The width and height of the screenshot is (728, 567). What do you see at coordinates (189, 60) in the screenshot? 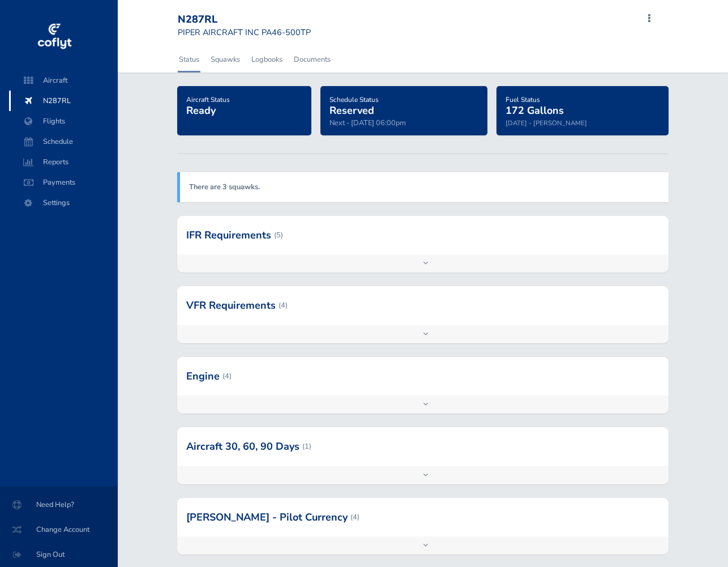
I see `a: Status` at bounding box center [189, 60].